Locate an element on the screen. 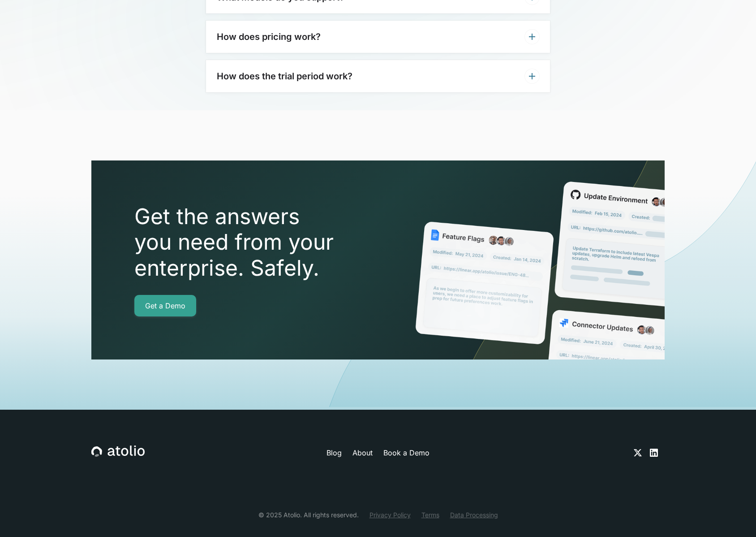 This screenshot has width=756, height=537. div: © 2025 Atolio. All rights reserved. is located at coordinates (308, 514).